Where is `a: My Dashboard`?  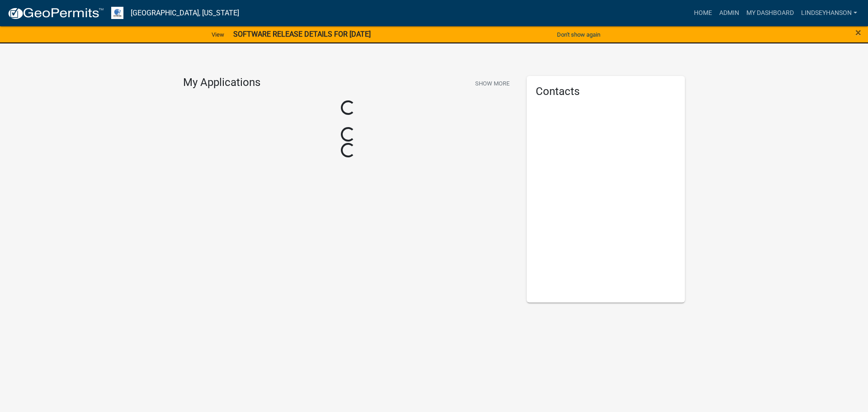
a: My Dashboard is located at coordinates (770, 13).